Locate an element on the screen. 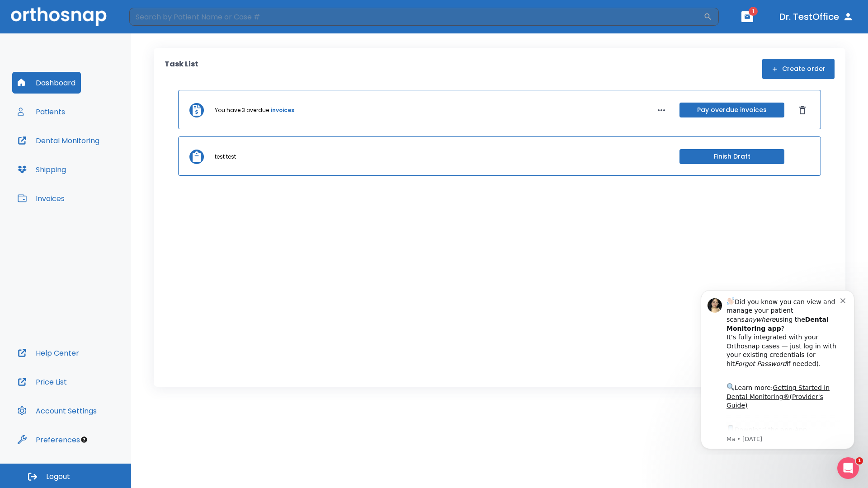  button: Dr. TestOffice is located at coordinates (817, 17).